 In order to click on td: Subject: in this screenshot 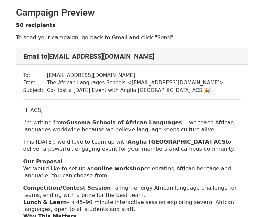, I will do `click(35, 90)`.